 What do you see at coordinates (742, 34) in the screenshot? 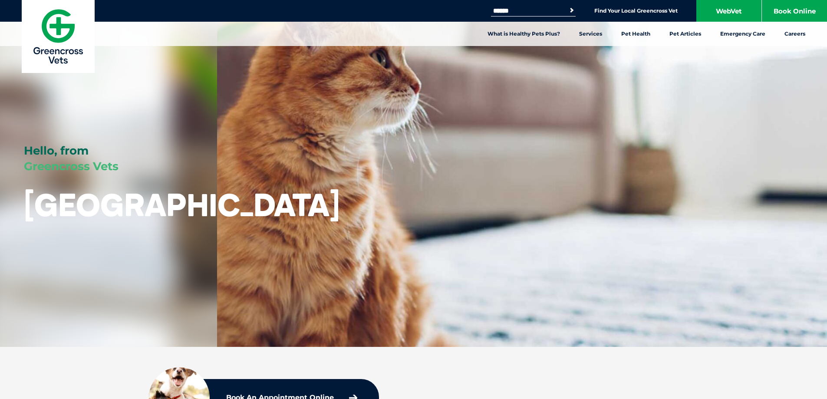
I see `a: Emergency Care` at bounding box center [742, 34].